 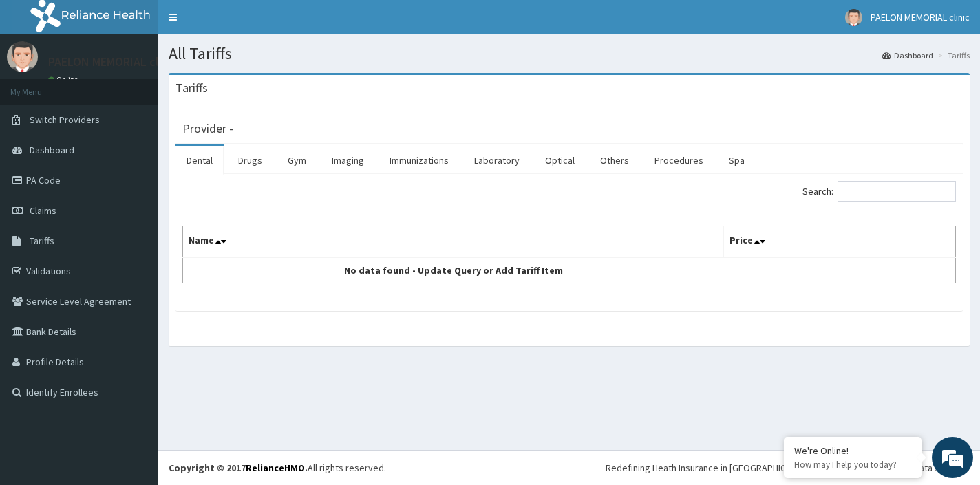 I want to click on div: We're Online!, so click(x=853, y=451).